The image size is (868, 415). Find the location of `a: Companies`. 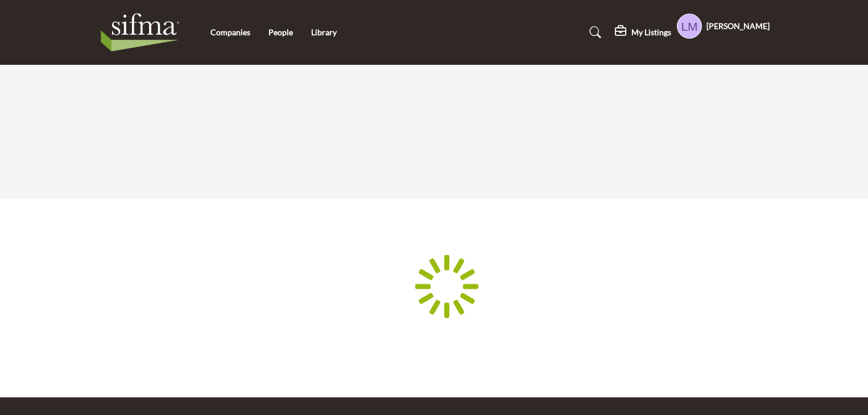

a: Companies is located at coordinates (231, 32).